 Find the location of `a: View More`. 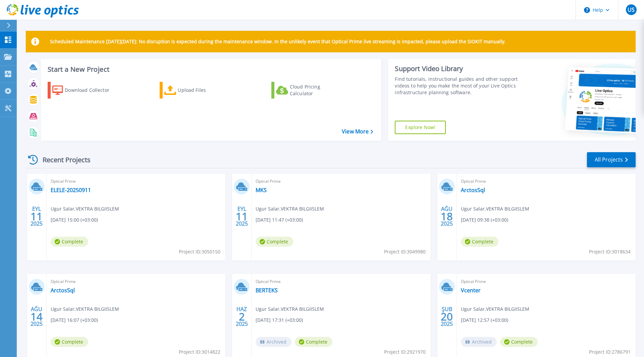

a: View More is located at coordinates (357, 131).